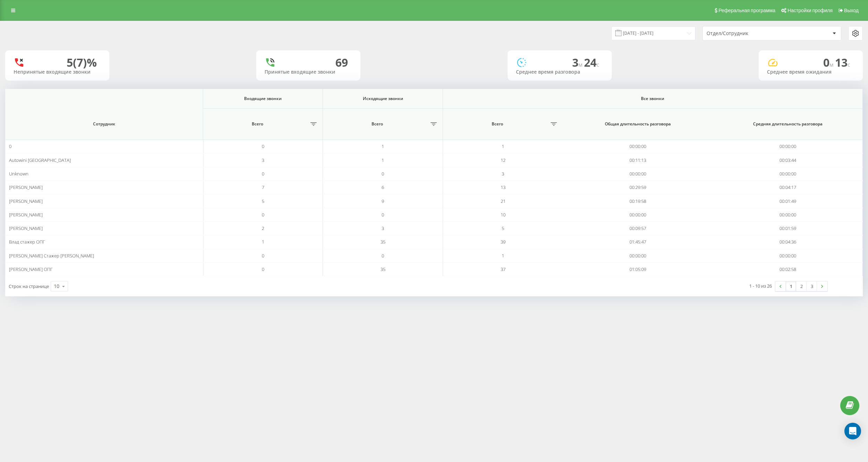 This screenshot has height=462, width=868. I want to click on span: Настройки профиля, so click(810, 11).